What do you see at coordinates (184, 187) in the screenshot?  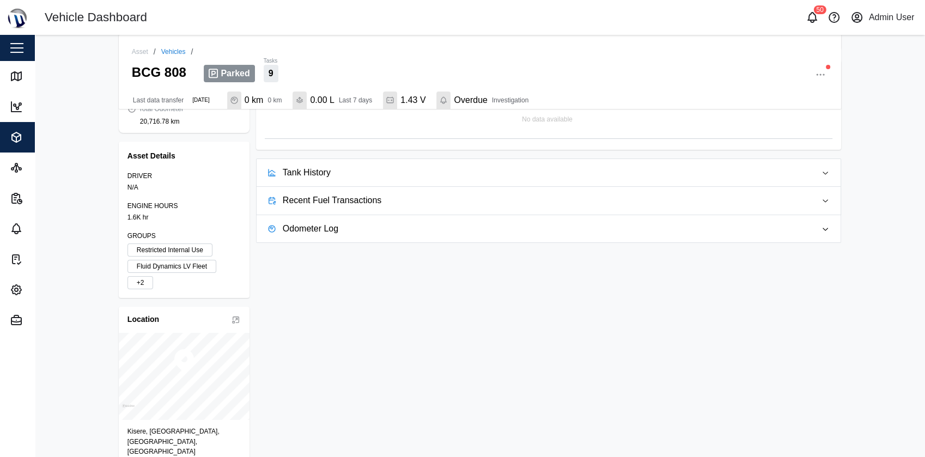 I see `div: N/A` at bounding box center [184, 187].